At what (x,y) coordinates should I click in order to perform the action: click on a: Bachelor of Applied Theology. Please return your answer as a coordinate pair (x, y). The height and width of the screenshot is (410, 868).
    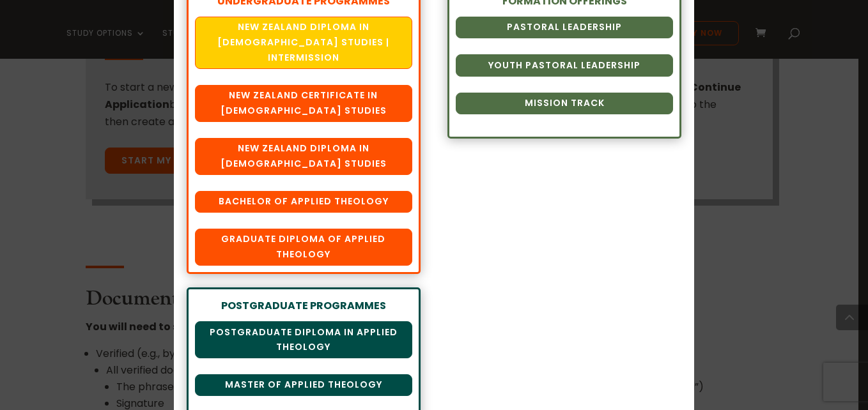
    Looking at the image, I should click on (303, 202).